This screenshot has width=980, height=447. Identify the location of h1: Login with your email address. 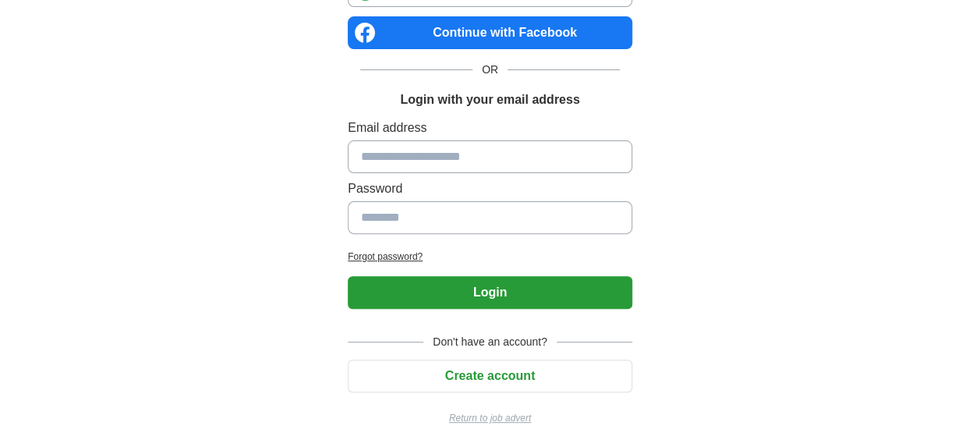
(490, 100).